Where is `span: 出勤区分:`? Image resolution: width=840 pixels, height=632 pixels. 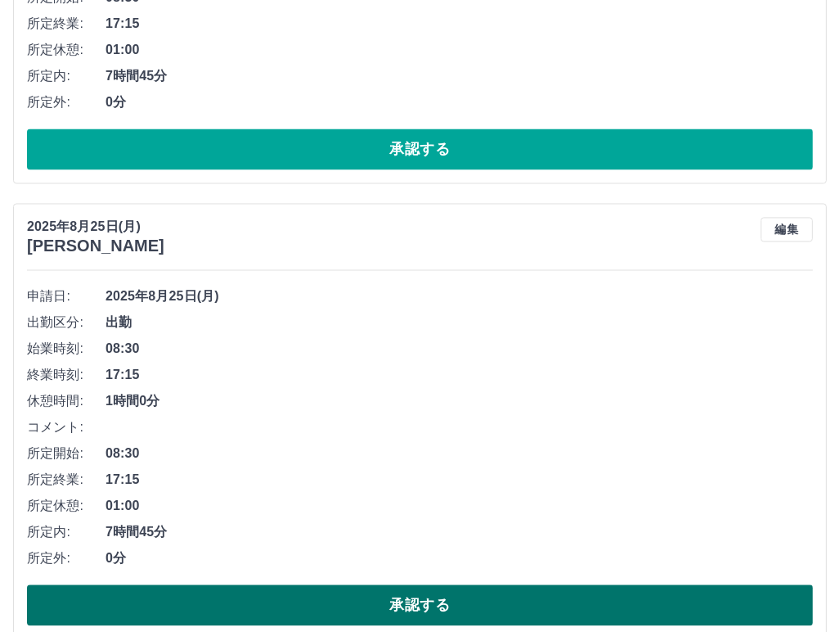
span: 出勤区分: is located at coordinates (66, 323).